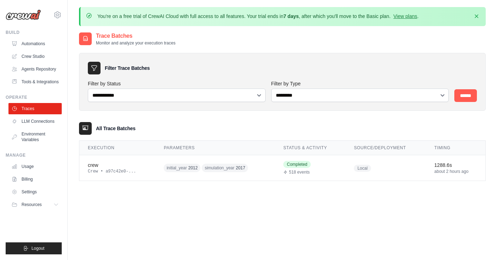  I want to click on div: crew, so click(117, 165).